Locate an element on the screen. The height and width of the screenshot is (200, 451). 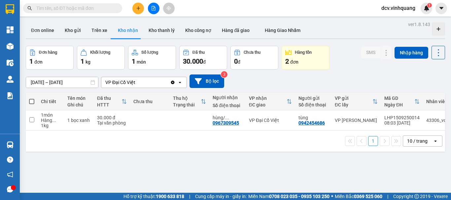
span: search is located at coordinates (30, 8).